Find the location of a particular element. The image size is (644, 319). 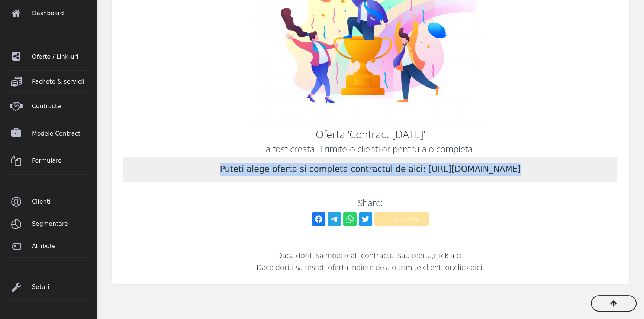

a: Atribute is located at coordinates (49, 246).